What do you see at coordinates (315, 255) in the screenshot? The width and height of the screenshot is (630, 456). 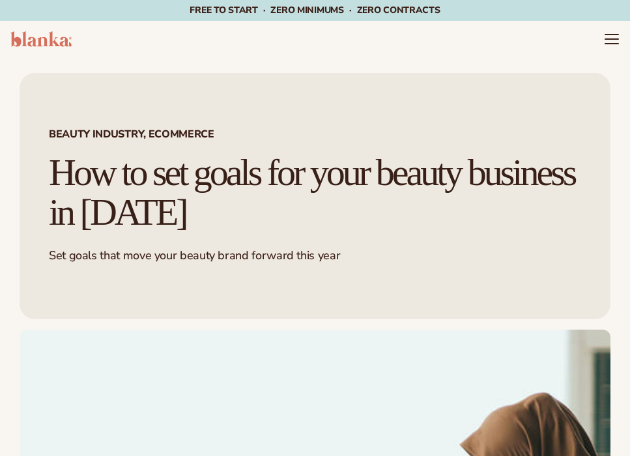 I see `p: Set goals that move your beauty brand forward this year` at bounding box center [315, 255].